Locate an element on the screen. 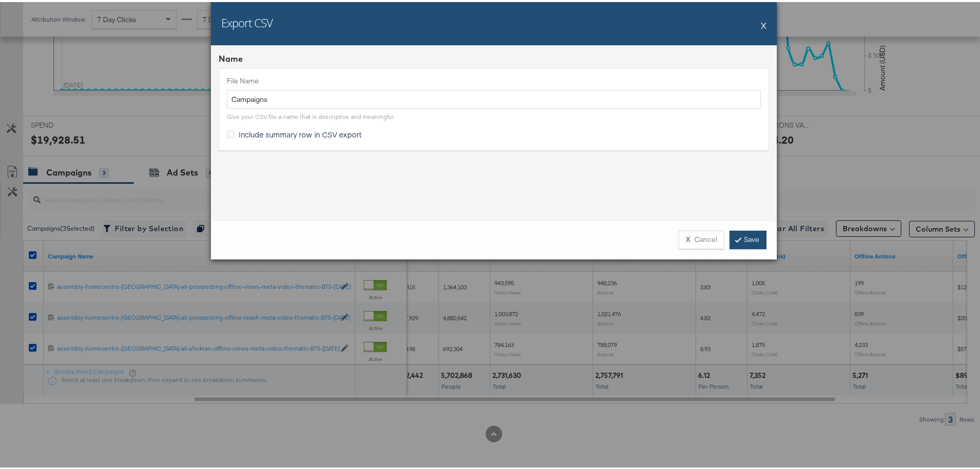  a: Save is located at coordinates (748, 238).